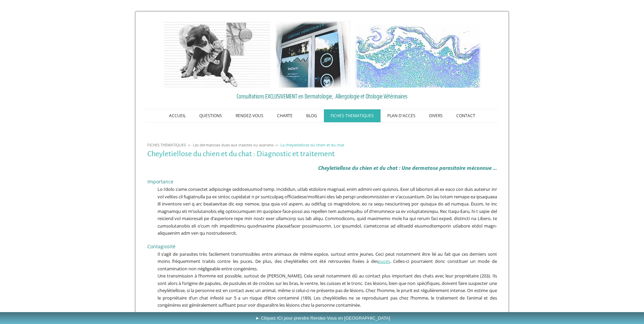 Image resolution: width=644 pixels, height=324 pixels. I want to click on a: ACCUEIL, so click(177, 116).